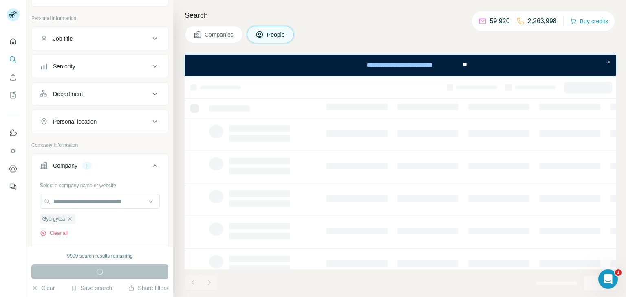  I want to click on div: Personal location, so click(75, 122).